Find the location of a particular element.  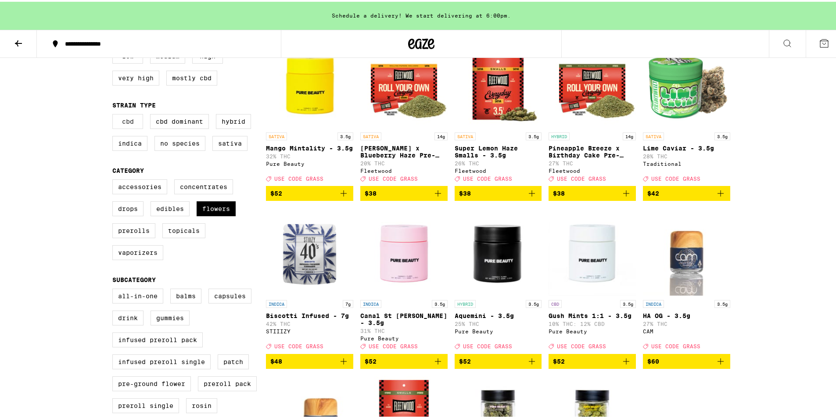

label: Patch is located at coordinates (233, 360).